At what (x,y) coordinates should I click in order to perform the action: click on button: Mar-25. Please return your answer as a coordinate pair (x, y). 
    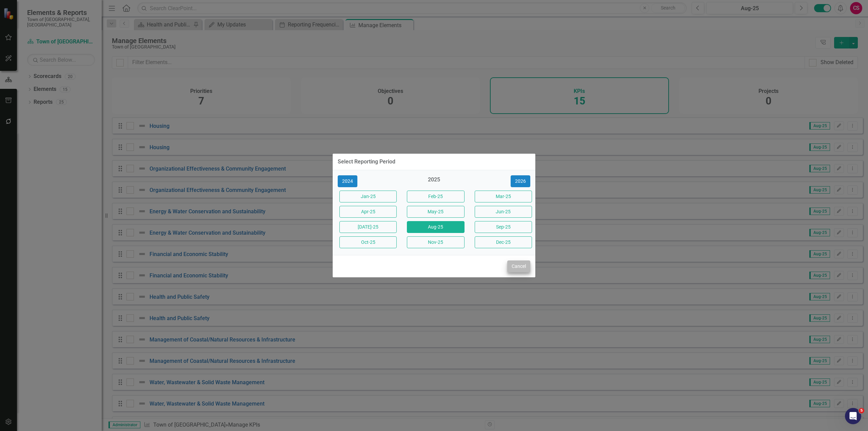
    Looking at the image, I should click on (503, 197).